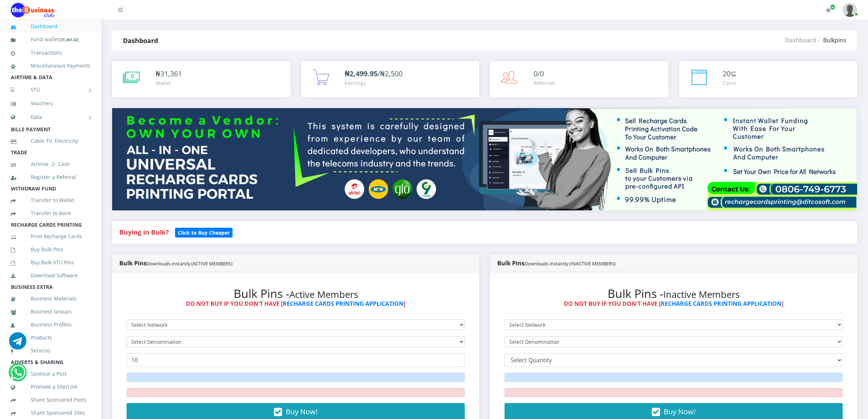 The image size is (868, 419). Describe the element at coordinates (361, 74) in the screenshot. I see `b: ₦2,499.95` at that location.